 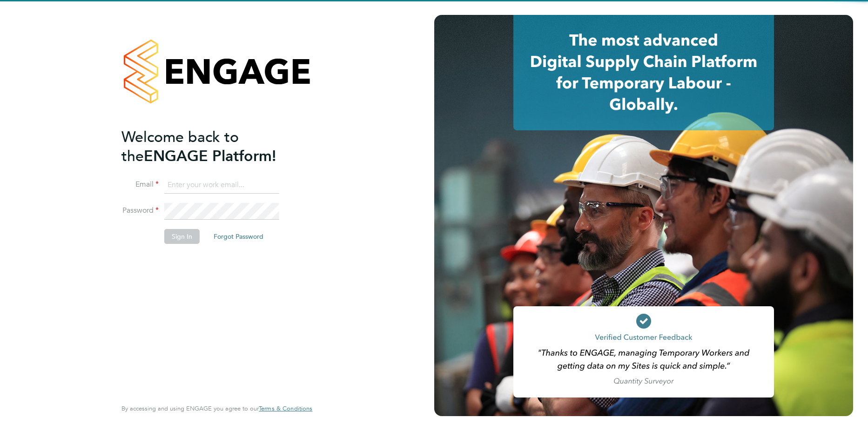 What do you see at coordinates (222, 185) in the screenshot?
I see `input: Enter your work email...` at bounding box center [222, 185].